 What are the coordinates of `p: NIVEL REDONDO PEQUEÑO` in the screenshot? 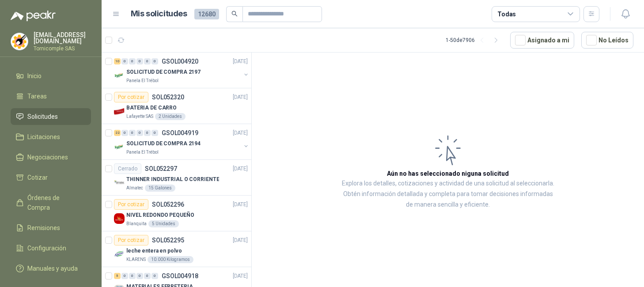 It's located at (160, 215).